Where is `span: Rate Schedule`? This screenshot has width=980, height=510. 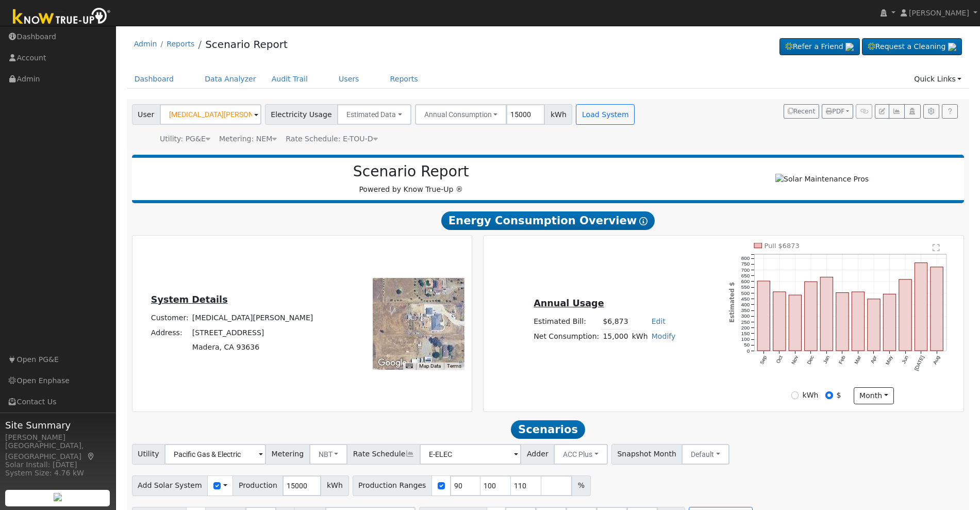 span: Rate Schedule is located at coordinates (383, 455).